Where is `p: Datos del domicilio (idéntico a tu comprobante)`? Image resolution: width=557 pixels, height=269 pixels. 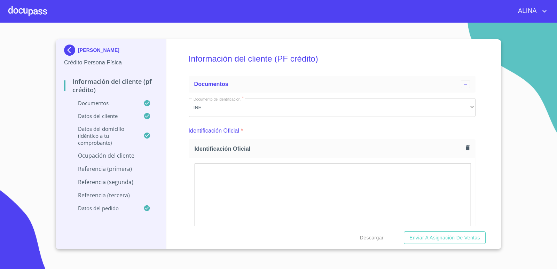
p: Datos del domicilio (idéntico a tu comprobante) is located at coordinates (104, 136).